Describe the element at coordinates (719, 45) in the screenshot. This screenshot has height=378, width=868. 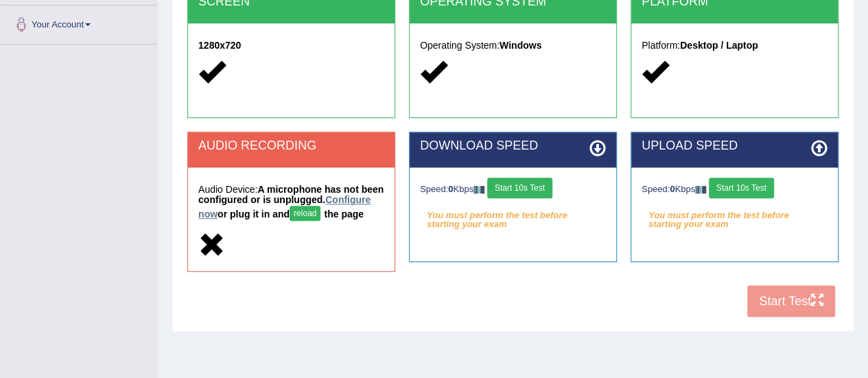
I see `strong: Desktop / Laptop` at that location.